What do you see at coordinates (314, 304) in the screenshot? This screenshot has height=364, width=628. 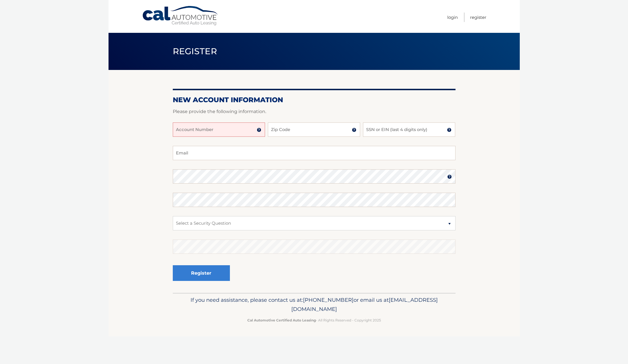 I see `p: If you need assistance, please contact us at: or email us at` at bounding box center [314, 304].